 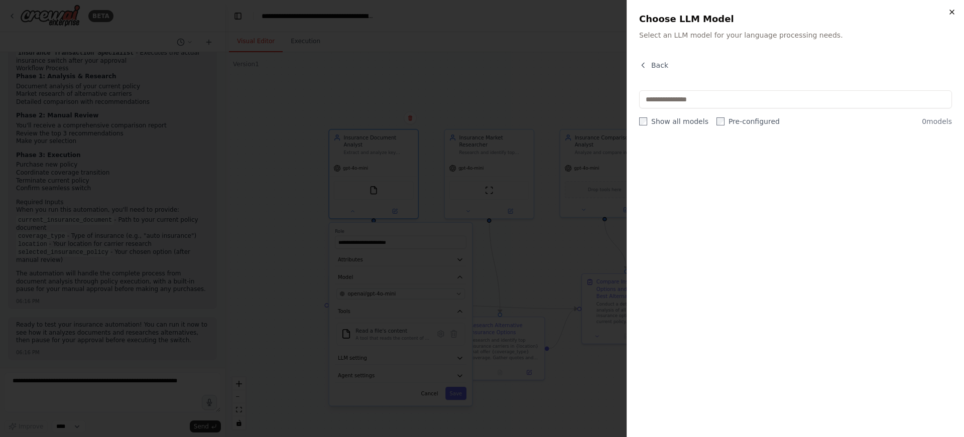 I want to click on input: Pre-configured, so click(x=720, y=121).